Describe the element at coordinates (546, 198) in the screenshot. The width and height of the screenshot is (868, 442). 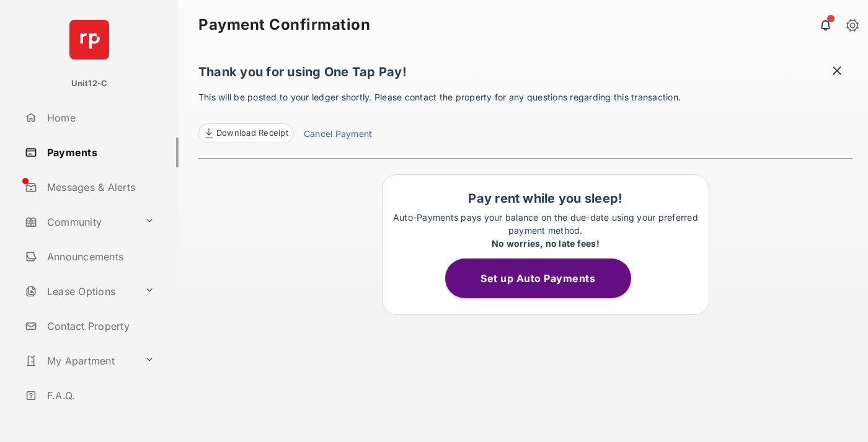
I see `h1: Pay rent while you sleep!` at that location.